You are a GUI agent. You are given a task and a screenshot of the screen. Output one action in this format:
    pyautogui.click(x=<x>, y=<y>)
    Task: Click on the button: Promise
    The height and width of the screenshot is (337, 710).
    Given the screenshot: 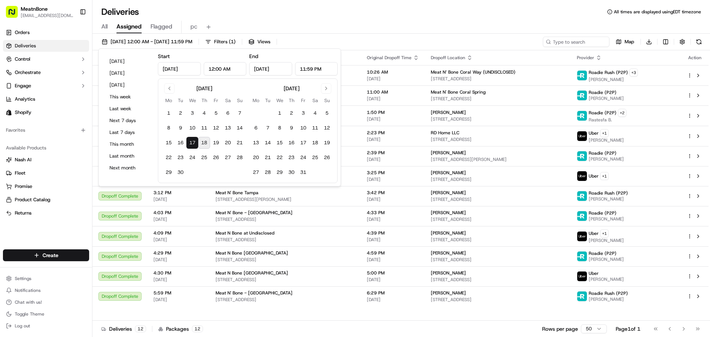 What is the action you would take?
    pyautogui.click(x=46, y=186)
    